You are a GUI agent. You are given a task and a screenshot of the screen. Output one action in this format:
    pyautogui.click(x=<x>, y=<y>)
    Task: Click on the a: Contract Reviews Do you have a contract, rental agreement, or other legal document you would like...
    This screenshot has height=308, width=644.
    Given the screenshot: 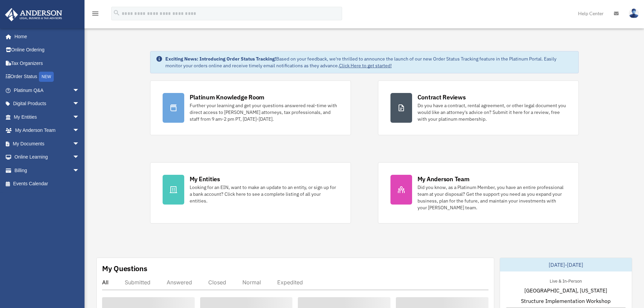 What is the action you would take?
    pyautogui.click(x=478, y=108)
    